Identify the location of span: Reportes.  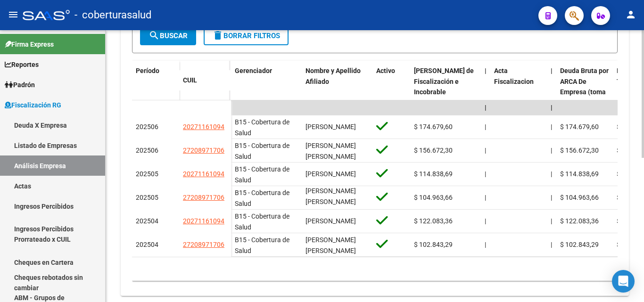
(22, 64).